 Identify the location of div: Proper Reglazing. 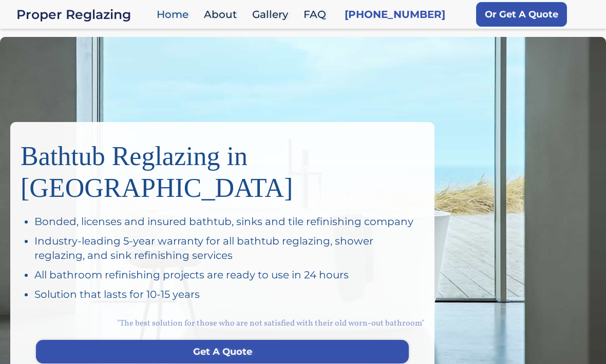
(84, 15).